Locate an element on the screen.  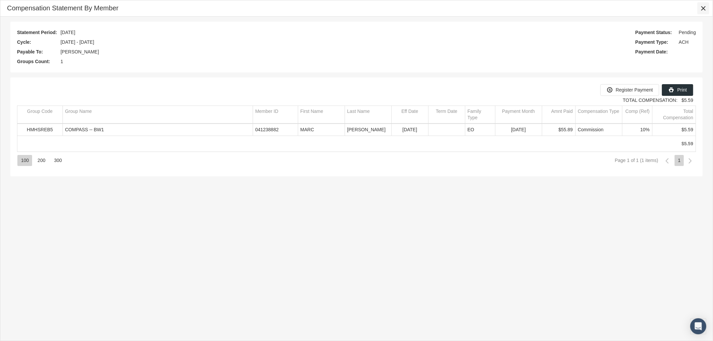
div: First Name is located at coordinates (312, 111).